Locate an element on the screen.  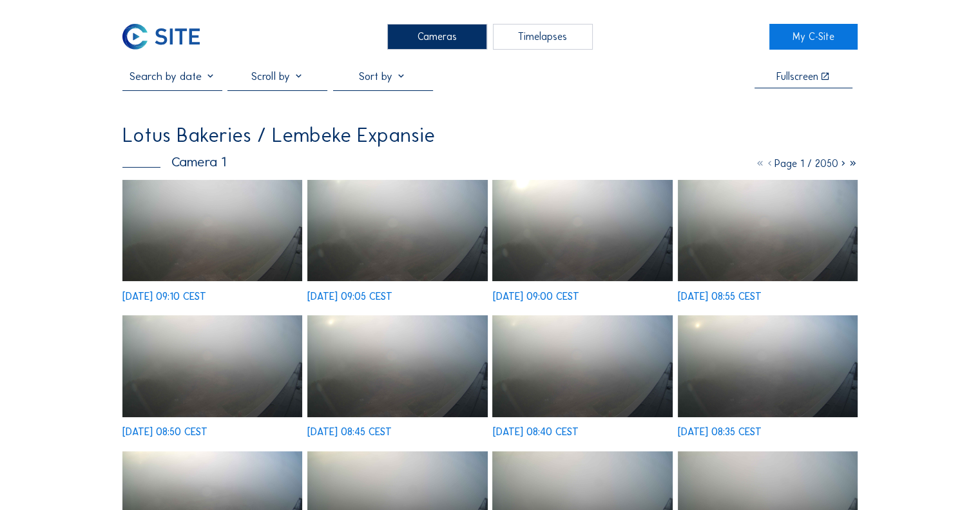
img: image_53526557 is located at coordinates (582, 230).